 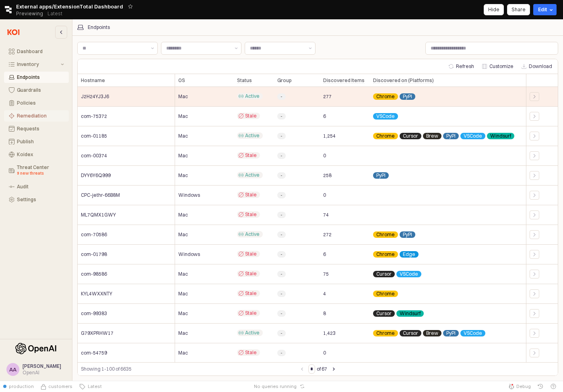 What do you see at coordinates (94, 136) in the screenshot?
I see `span: com-01185` at bounding box center [94, 136].